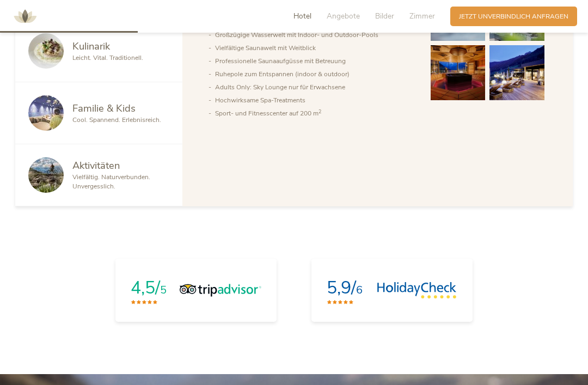  I want to click on li: Hochwirksame Spa-Treatments, so click(314, 100).